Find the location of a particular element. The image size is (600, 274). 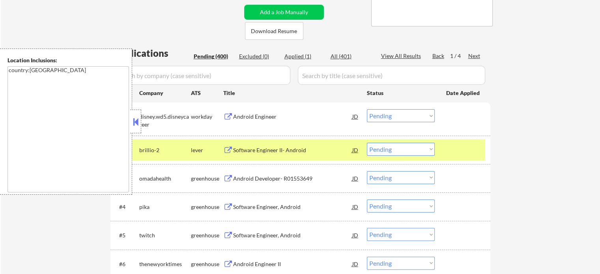

div: Android Engineer II is located at coordinates (293, 264).